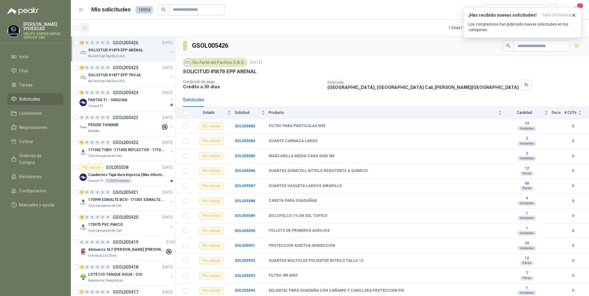 The height and width of the screenshot is (296, 589). What do you see at coordinates (24, 71) in the screenshot?
I see `span: Chat` at bounding box center [24, 71].